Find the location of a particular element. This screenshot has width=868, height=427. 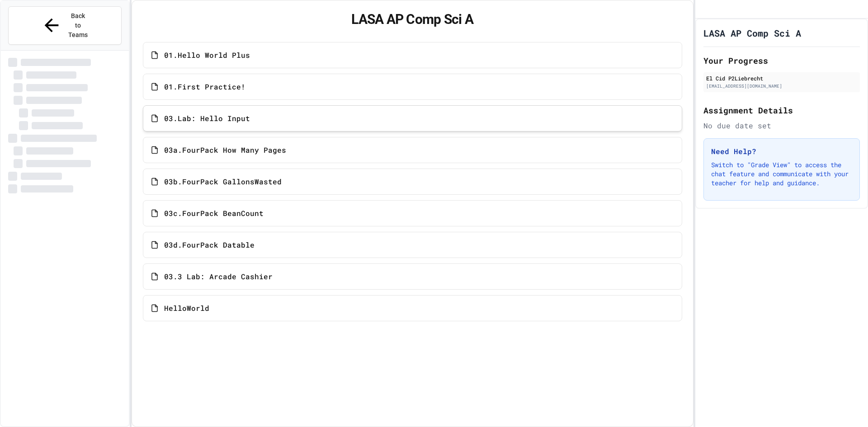

h2: Your Progress is located at coordinates (782, 60).